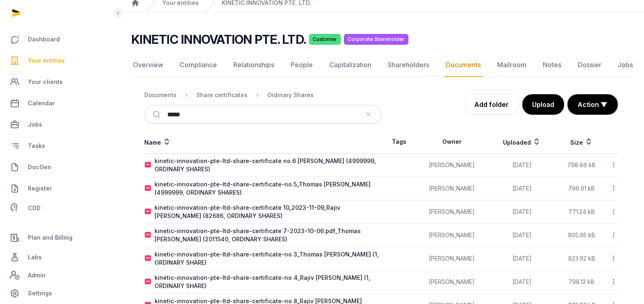  What do you see at coordinates (552, 65) in the screenshot?
I see `a: Notes` at bounding box center [552, 65].